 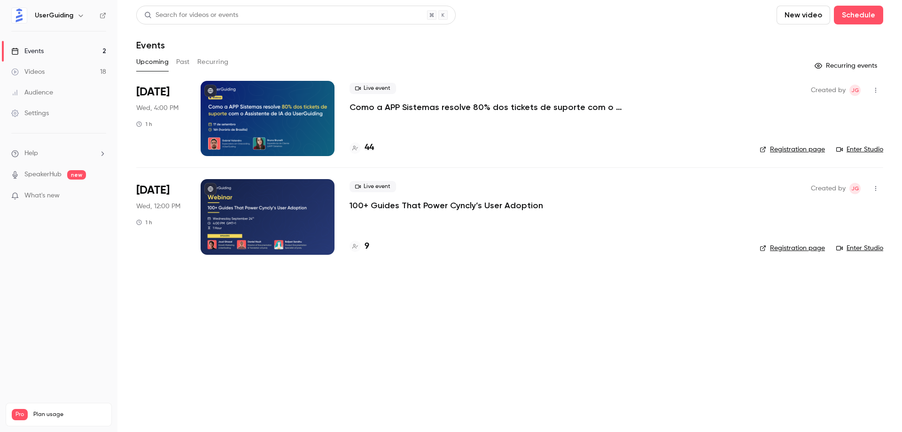 I want to click on div: Sep 24 Wed, 4:00 PM (Europe/London), so click(x=161, y=216).